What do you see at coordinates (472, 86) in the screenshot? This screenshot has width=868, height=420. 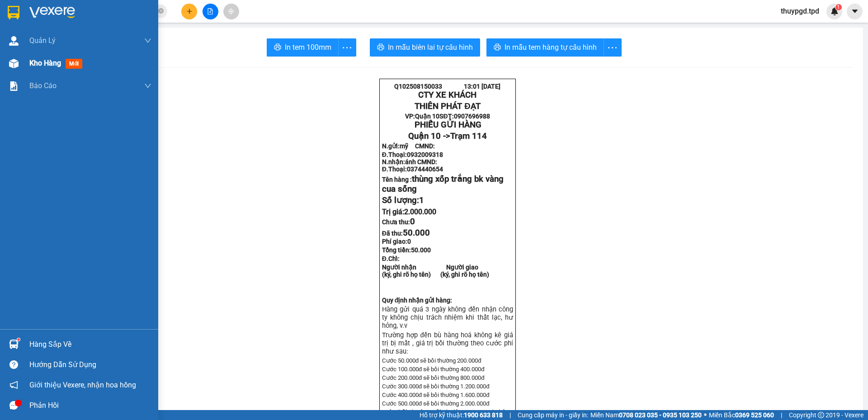 I see `span: 13:01` at bounding box center [472, 86].